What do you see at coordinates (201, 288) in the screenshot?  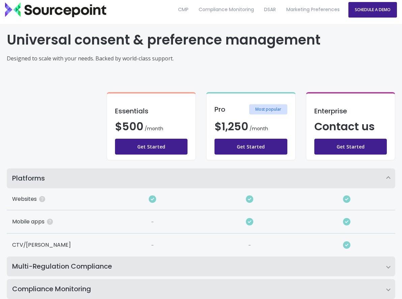 I see `h2: Compliance Monitoring` at bounding box center [201, 288].